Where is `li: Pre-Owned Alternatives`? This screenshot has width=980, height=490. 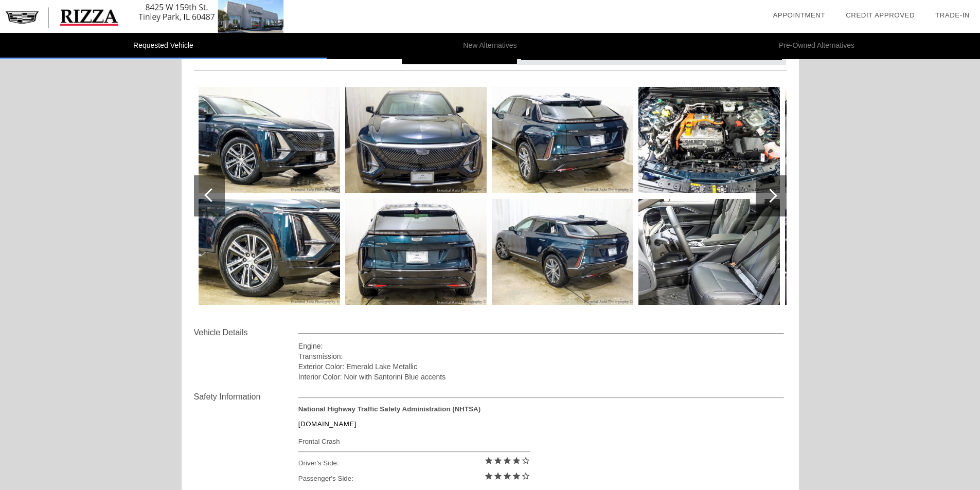 li: Pre-Owned Alternatives is located at coordinates (816, 46).